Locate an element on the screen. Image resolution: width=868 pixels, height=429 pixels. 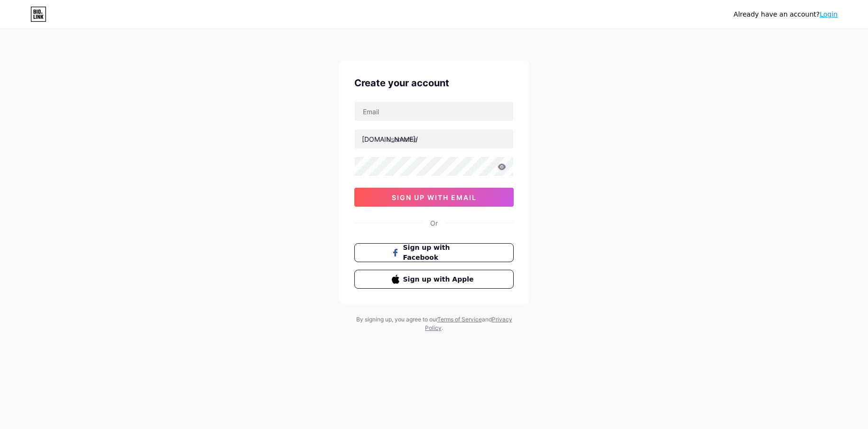
a: Terms of Service is located at coordinates (459, 319).